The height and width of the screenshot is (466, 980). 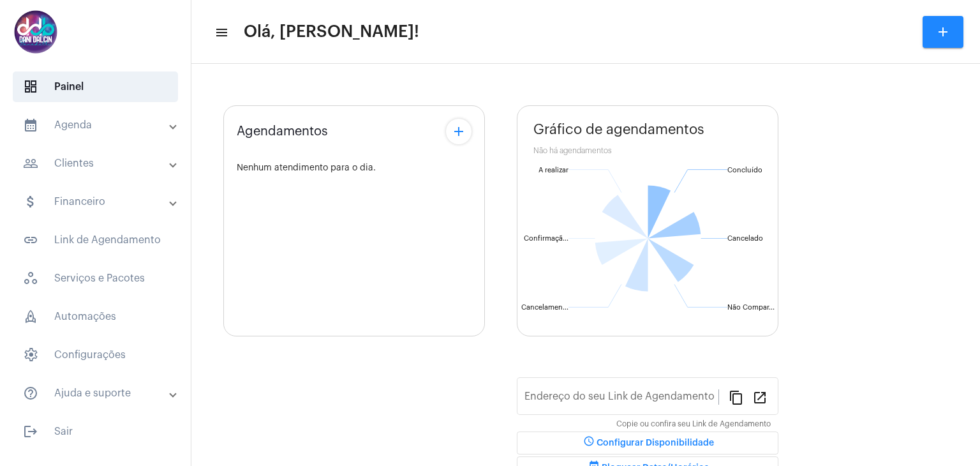 I want to click on span: Sair, so click(x=95, y=432).